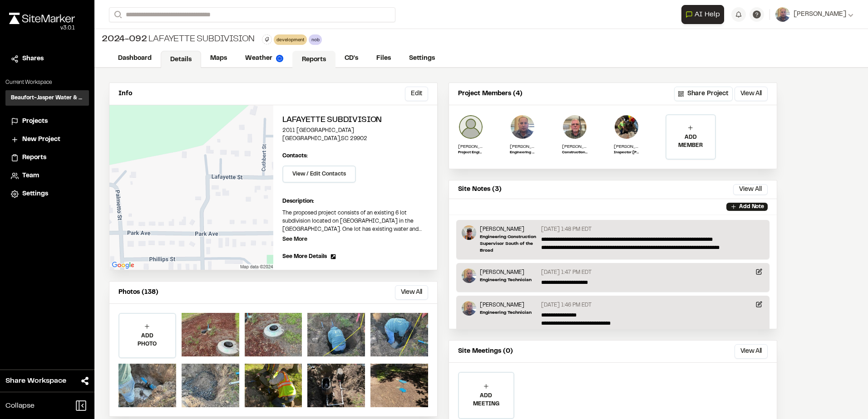  What do you see at coordinates (20, 406) in the screenshot?
I see `span: Collapse` at bounding box center [20, 406].